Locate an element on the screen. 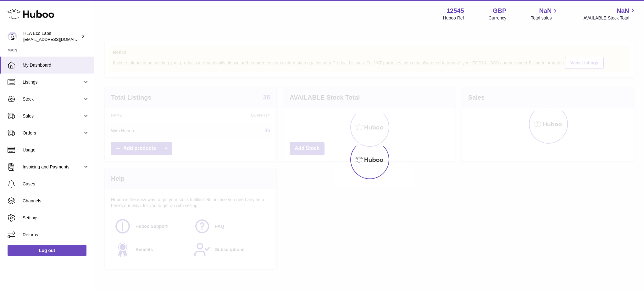  a: NaN AVAILABLE Stock Total is located at coordinates (610, 14).